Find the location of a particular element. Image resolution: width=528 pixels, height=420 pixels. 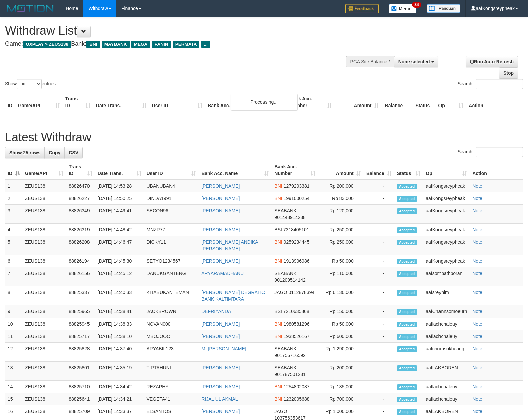

a: Run Auto-Refresh is located at coordinates (492, 62).